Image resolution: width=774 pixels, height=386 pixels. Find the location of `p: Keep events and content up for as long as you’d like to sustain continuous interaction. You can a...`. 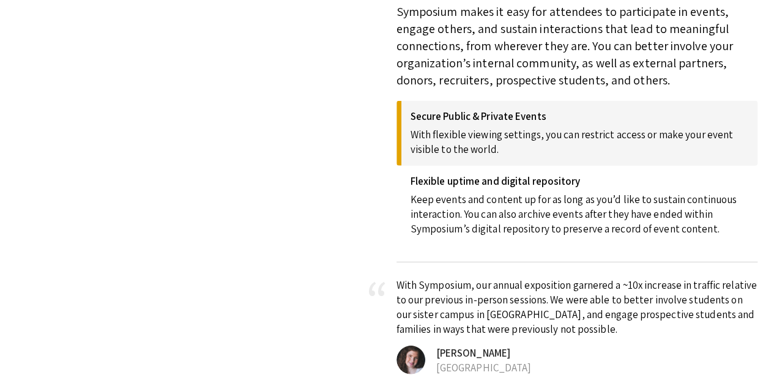

p: Keep events and content up for as long as you’d like to sustain continuous interaction. You can a... is located at coordinates (579, 212).